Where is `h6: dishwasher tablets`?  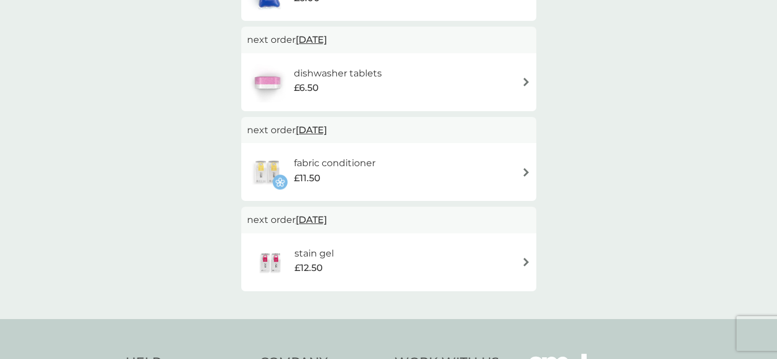 h6: dishwasher tablets is located at coordinates (338, 73).